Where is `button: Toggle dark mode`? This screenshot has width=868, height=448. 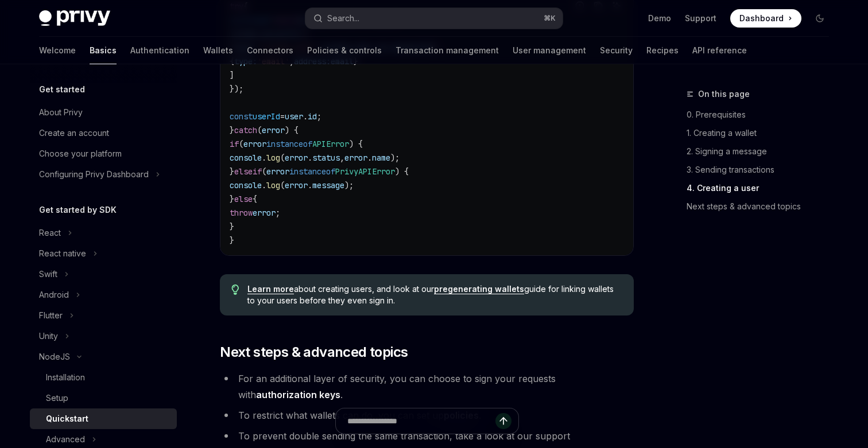
button: Toggle dark mode is located at coordinates (820, 18).